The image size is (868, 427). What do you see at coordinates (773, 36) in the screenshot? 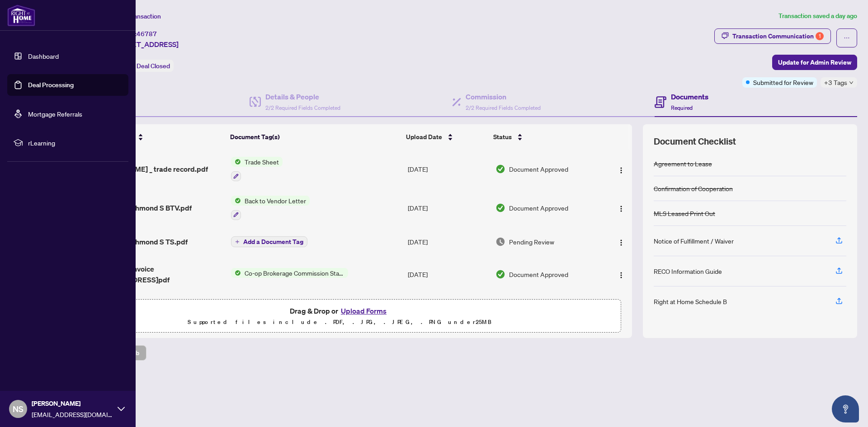
I see `button: Transaction Communication1` at bounding box center [773, 36].